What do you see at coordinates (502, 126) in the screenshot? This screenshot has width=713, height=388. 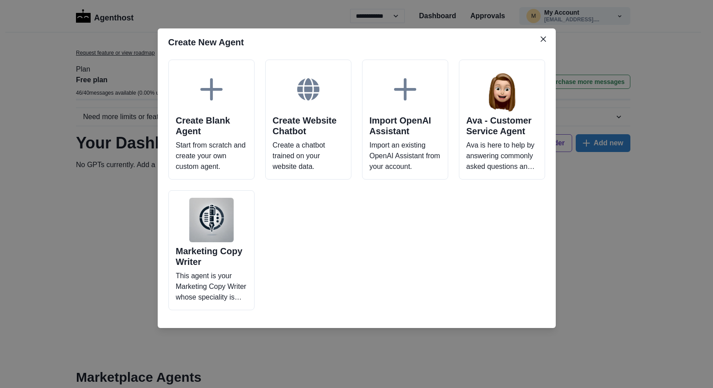 I see `h2: Ava - Customer Service Agent` at bounding box center [502, 126].